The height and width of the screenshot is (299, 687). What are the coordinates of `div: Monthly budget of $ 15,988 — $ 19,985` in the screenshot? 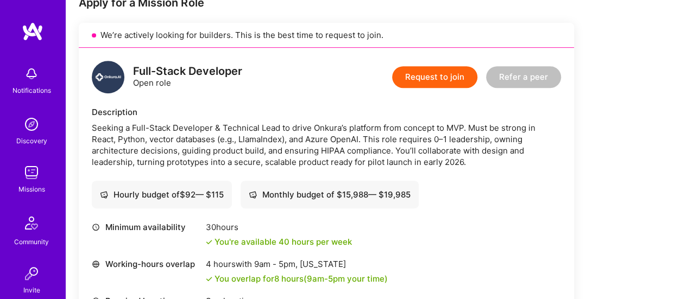 It's located at (330, 194).